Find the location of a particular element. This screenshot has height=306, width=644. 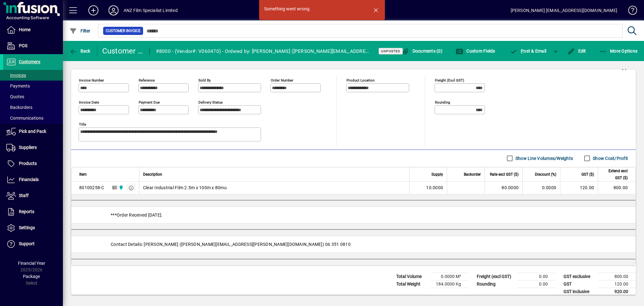

span: Suppliers is located at coordinates (28, 147).